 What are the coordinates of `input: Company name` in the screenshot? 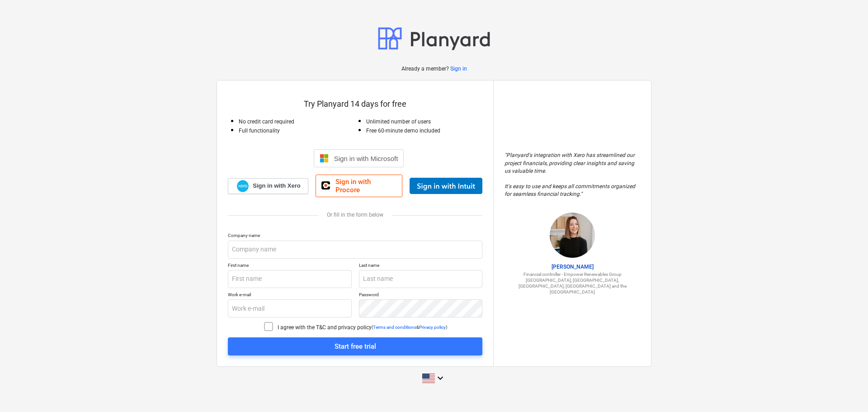 It's located at (355, 250).